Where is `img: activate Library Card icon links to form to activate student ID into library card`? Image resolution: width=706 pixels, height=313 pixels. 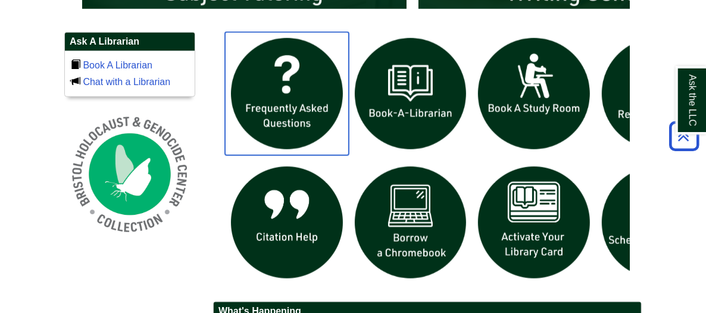
img: activate Library Card icon links to form to activate student ID into library card is located at coordinates (534, 223).